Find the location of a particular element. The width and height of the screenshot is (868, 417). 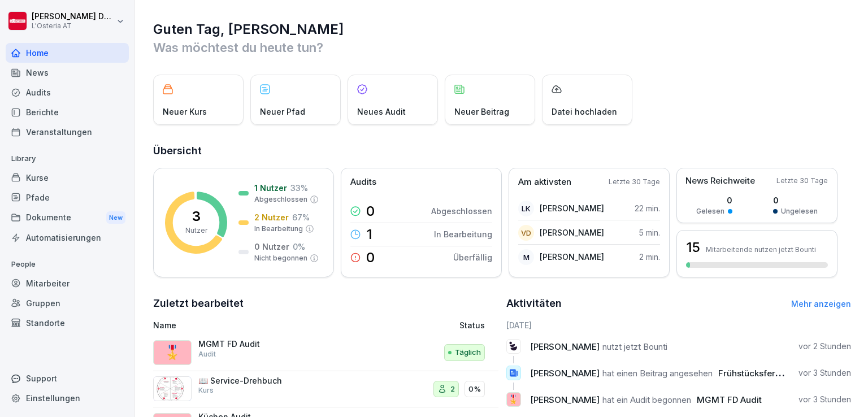

a: Pfade is located at coordinates (67, 197).